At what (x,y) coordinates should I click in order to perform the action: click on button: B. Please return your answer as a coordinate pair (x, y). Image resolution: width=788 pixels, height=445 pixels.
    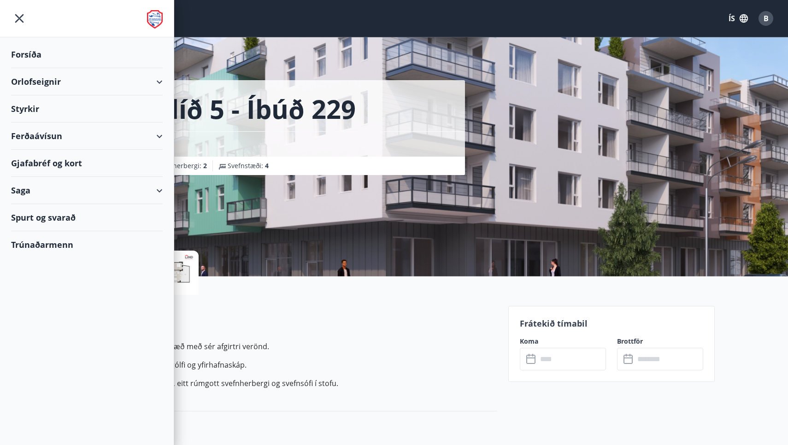
    Looking at the image, I should click on (765, 18).